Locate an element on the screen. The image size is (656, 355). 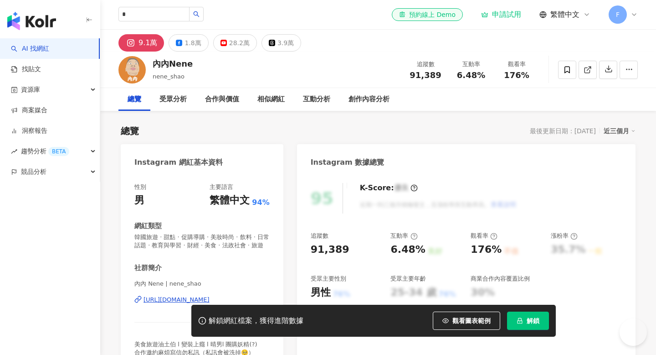
div: 申請試用 is located at coordinates (501, 15).